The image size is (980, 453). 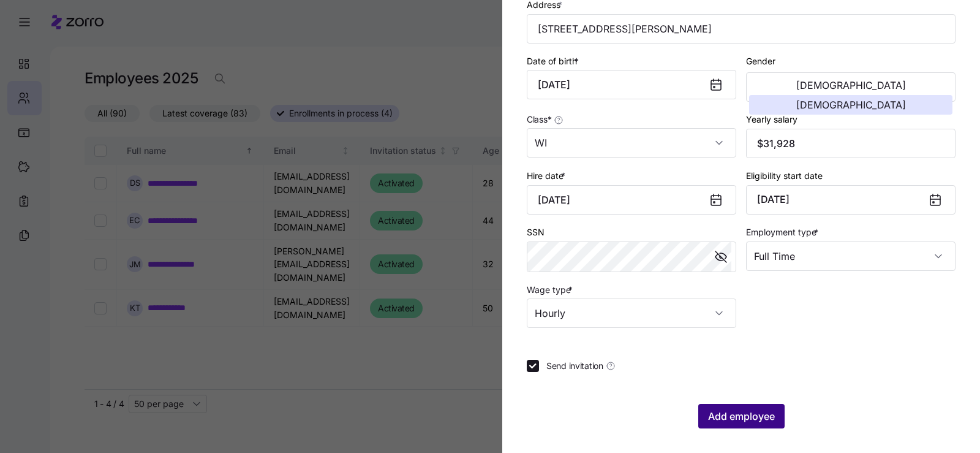 What do you see at coordinates (631, 143) in the screenshot?
I see `input: Class` at bounding box center [631, 143].